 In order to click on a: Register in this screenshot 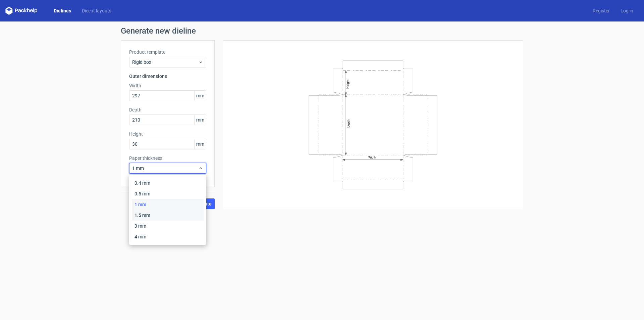, I will do `click(601, 11)`.